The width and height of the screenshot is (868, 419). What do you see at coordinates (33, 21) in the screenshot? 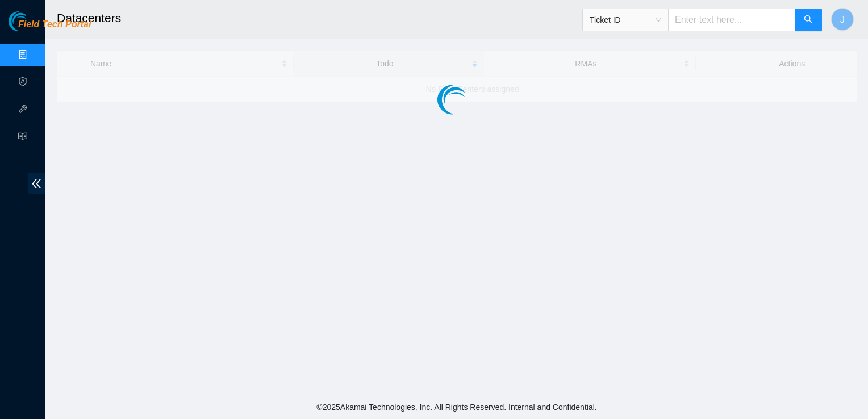
I see `img: Akamai Technologies` at bounding box center [33, 21].